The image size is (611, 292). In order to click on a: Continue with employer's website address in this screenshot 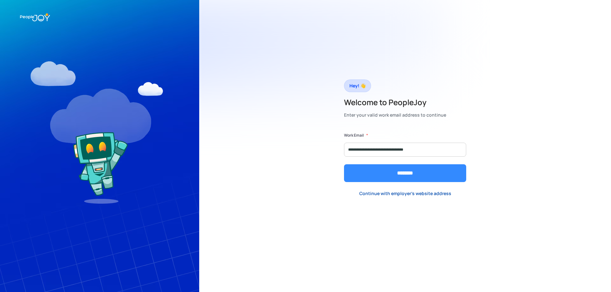, I will do `click(405, 193)`.